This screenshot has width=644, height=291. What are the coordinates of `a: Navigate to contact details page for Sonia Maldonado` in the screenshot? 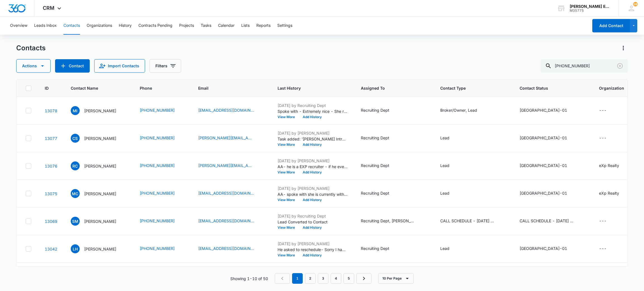 It's located at (51, 221).